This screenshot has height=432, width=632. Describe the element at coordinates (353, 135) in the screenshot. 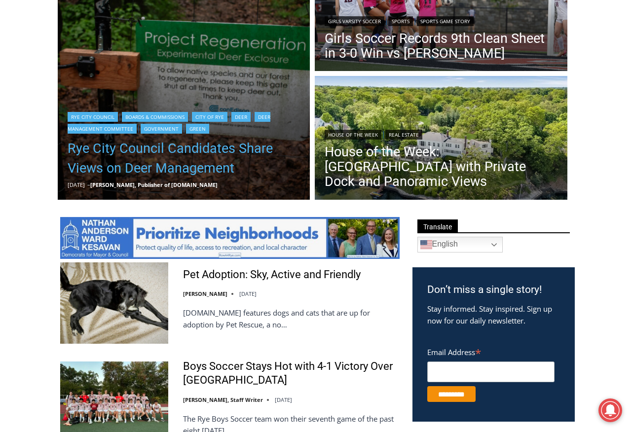

I see `a: House of the Week` at that location.